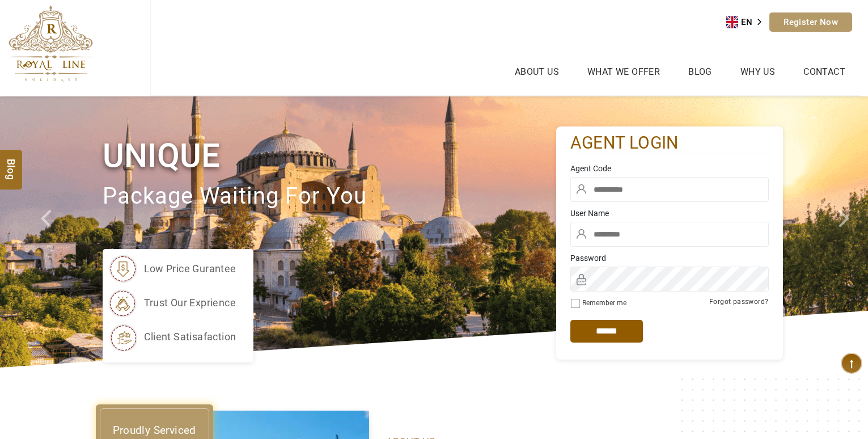 The width and height of the screenshot is (868, 439). What do you see at coordinates (758, 71) in the screenshot?
I see `a: Why Us` at bounding box center [758, 71].